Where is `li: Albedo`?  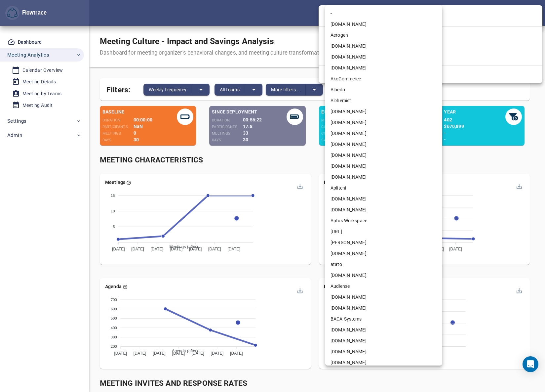
li: Albedo is located at coordinates (384, 90).